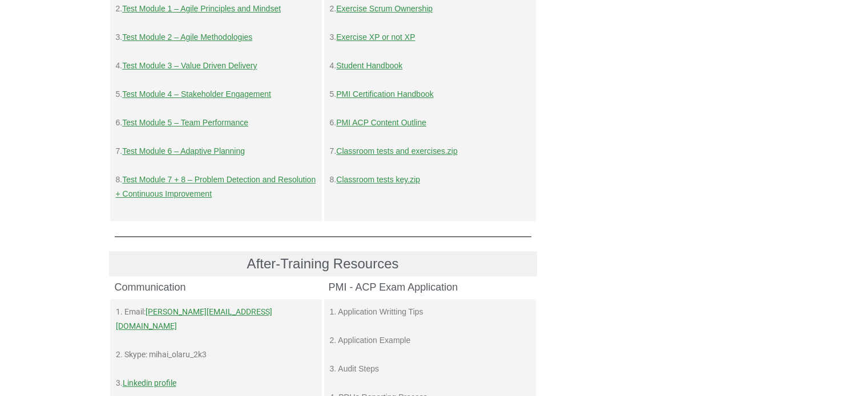 The width and height of the screenshot is (868, 396). I want to click on p: 1. Email:, so click(216, 319).